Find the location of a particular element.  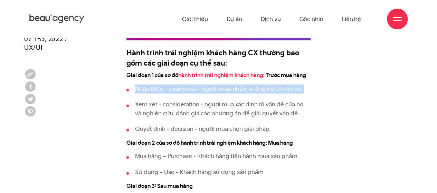

li: Sử dụng – Use - Khách hàng sử dụng sản phẩm​ is located at coordinates (218, 172).